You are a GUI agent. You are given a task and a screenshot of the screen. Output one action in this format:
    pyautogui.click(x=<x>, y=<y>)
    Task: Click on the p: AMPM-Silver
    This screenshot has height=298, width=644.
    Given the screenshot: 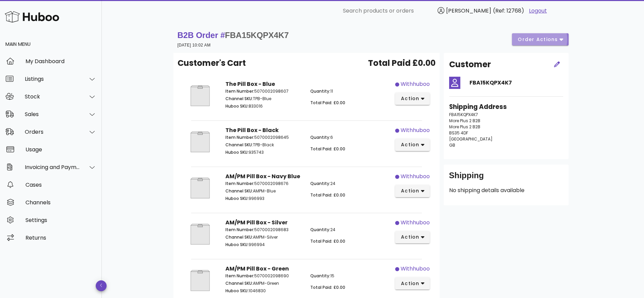 What is the action you would take?
    pyautogui.click(x=264, y=237)
    